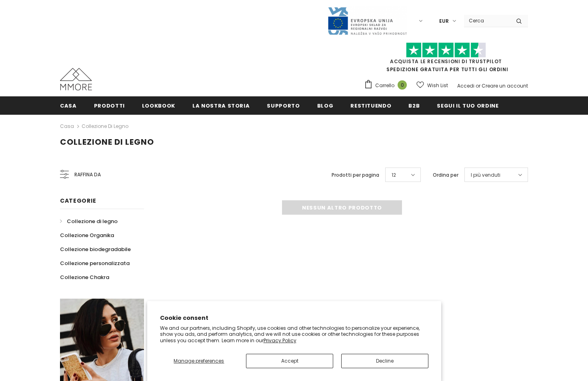  I want to click on a: supporto, so click(283, 105).